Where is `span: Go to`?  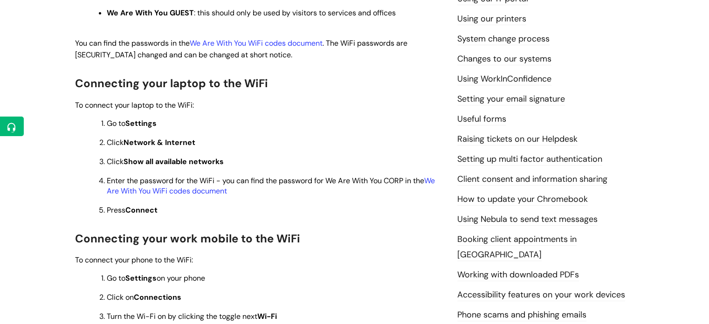 span: Go to is located at coordinates (132, 123).